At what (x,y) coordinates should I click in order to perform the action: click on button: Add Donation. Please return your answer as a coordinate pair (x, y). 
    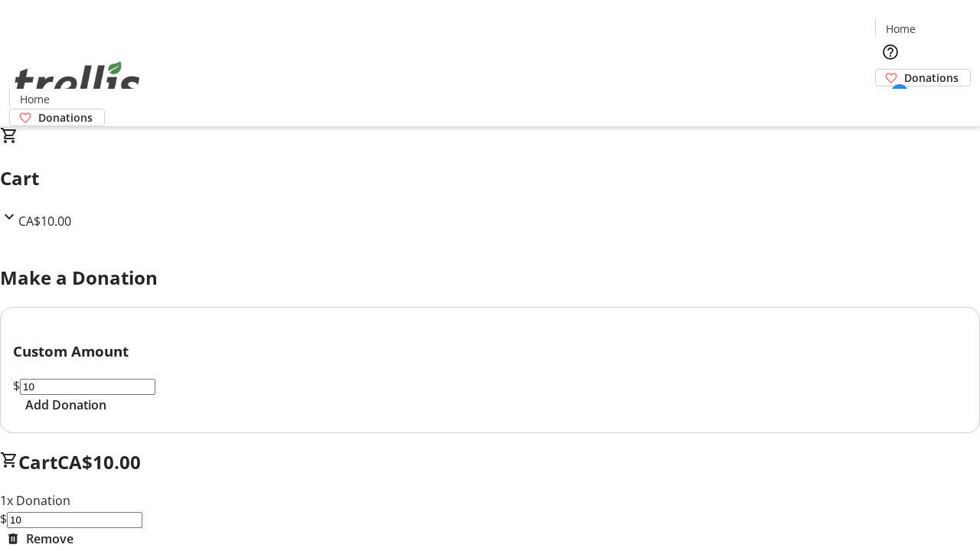
    Looking at the image, I should click on (66, 405).